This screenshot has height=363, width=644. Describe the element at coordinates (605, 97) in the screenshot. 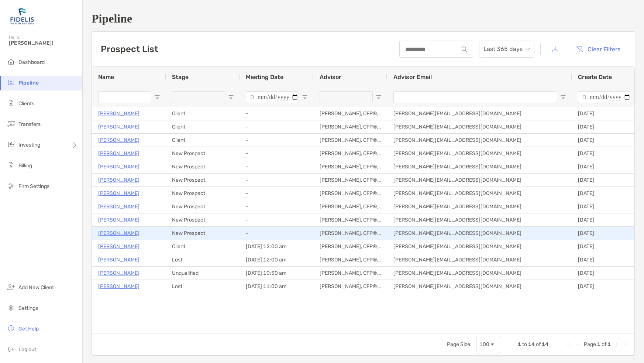

I see `input: Create Date Filter Input` at that location.